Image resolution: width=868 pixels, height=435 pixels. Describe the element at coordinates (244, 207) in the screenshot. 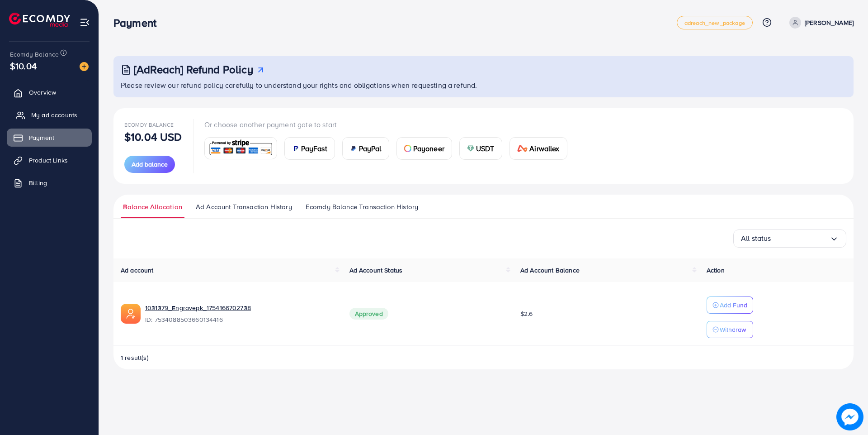

I see `span: Ad Account Transaction History` at that location.